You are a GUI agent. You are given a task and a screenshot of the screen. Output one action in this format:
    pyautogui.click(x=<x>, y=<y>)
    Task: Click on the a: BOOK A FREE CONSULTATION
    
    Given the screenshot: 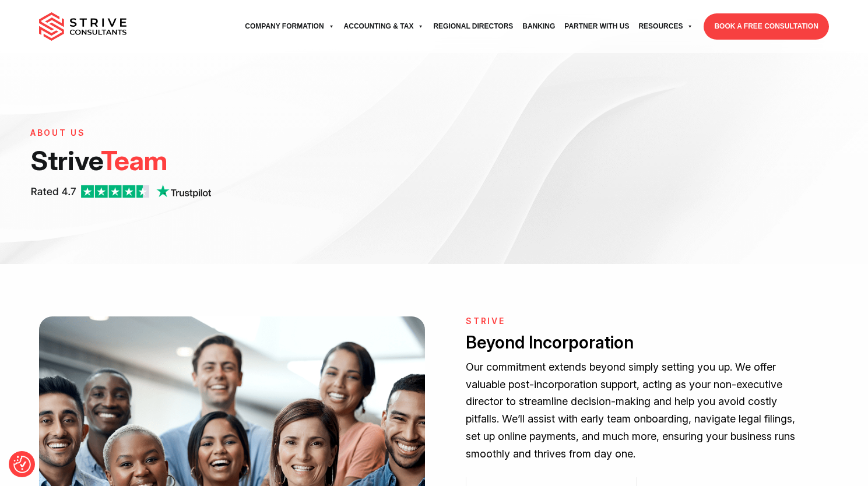 What is the action you would take?
    pyautogui.click(x=766, y=26)
    